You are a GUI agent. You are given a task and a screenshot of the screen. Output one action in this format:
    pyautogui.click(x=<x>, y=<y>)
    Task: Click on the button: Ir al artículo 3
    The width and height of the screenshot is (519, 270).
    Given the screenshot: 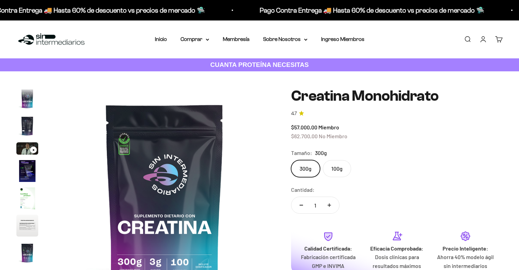 What is the action you would take?
    pyautogui.click(x=27, y=149)
    